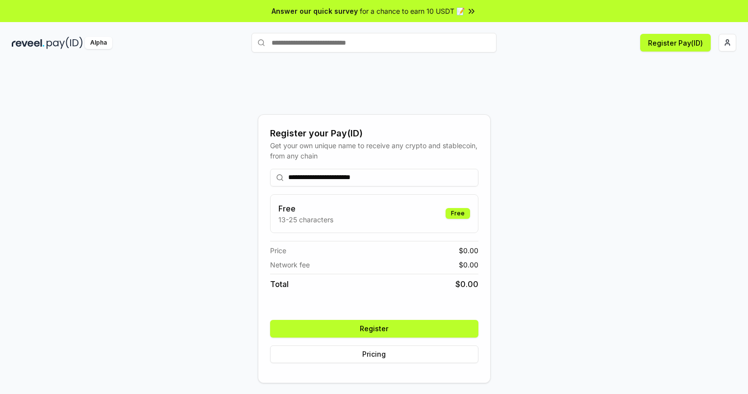  Describe the element at coordinates (306, 208) in the screenshot. I see `h3: Free` at that location.